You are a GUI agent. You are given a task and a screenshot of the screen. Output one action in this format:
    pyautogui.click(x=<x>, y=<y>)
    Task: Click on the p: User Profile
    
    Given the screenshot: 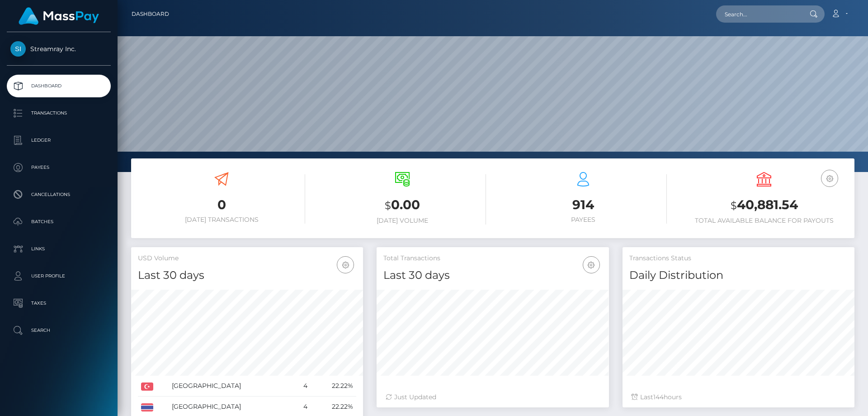 What is the action you would take?
    pyautogui.click(x=59, y=276)
    